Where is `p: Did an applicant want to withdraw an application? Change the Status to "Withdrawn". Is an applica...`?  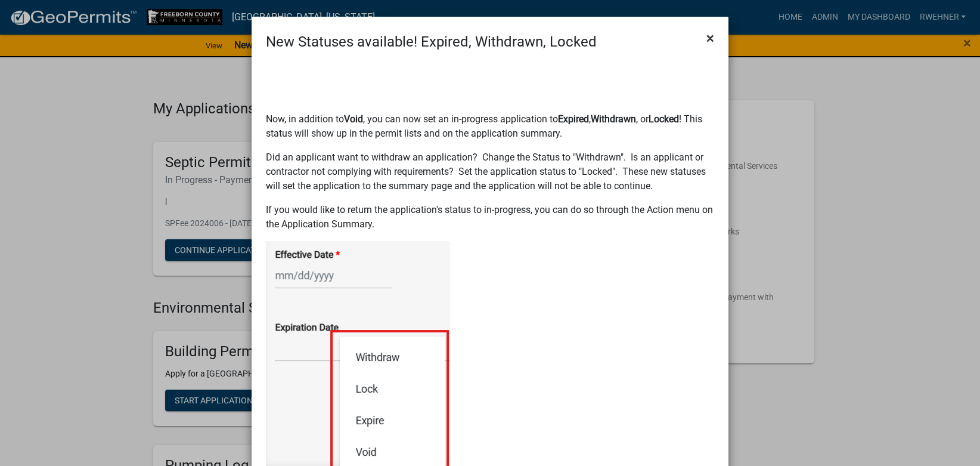 p: Did an applicant want to withdraw an application? Change the Status to "Withdrawn". Is an applica... is located at coordinates (490, 172).